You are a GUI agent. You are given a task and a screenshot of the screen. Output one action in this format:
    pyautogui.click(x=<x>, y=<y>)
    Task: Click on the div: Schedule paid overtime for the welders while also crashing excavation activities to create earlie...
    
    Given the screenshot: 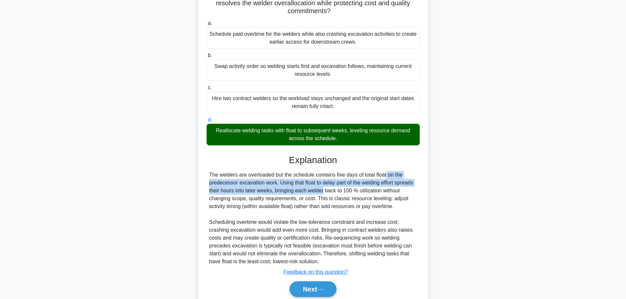 What is the action you would take?
    pyautogui.click(x=313, y=38)
    